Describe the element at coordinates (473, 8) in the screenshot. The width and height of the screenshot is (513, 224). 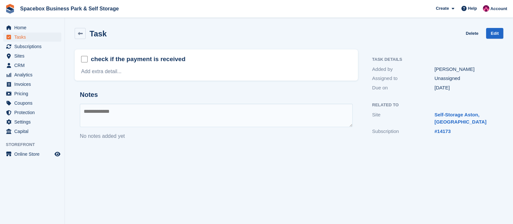
I see `span: Help` at that location.